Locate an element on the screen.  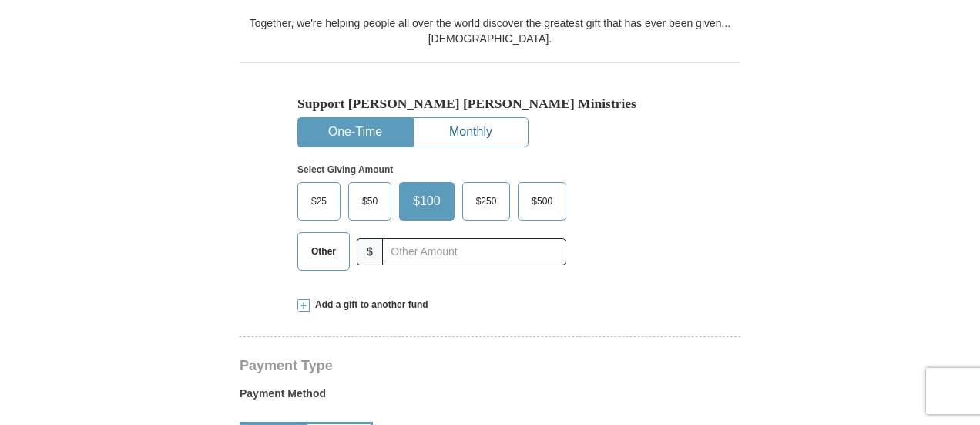
h4: Payment Type is located at coordinates (490, 366).